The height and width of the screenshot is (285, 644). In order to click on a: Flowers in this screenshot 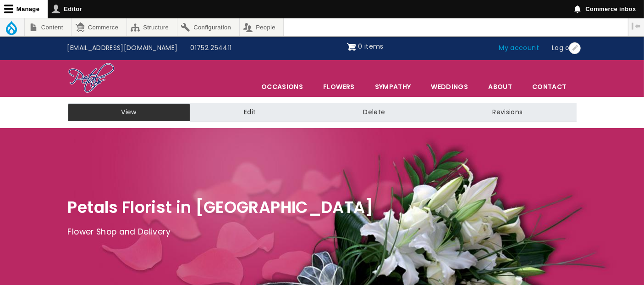, I will do `click(339, 87)`.